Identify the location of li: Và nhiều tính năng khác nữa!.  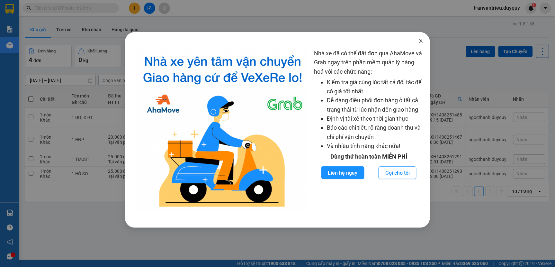
(375, 146).